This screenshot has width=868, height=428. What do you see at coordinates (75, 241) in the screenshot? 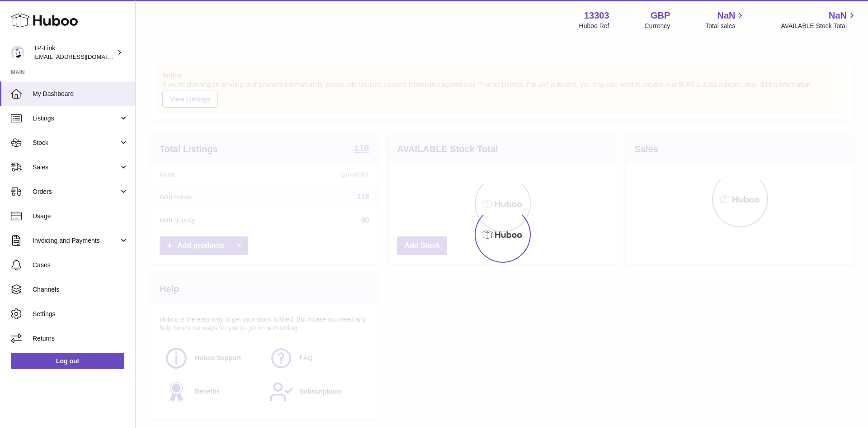
I see `span: Invoicing and Payments` at bounding box center [75, 241].